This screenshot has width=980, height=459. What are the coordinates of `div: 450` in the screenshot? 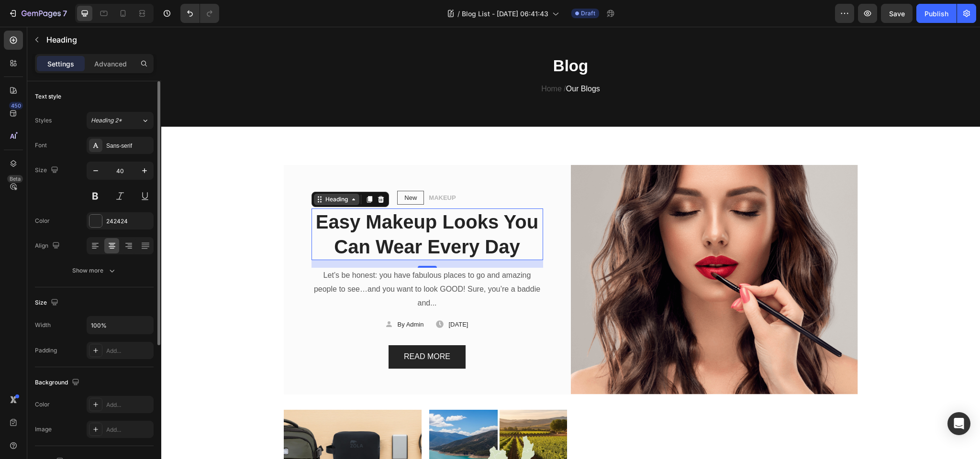 It's located at (16, 106).